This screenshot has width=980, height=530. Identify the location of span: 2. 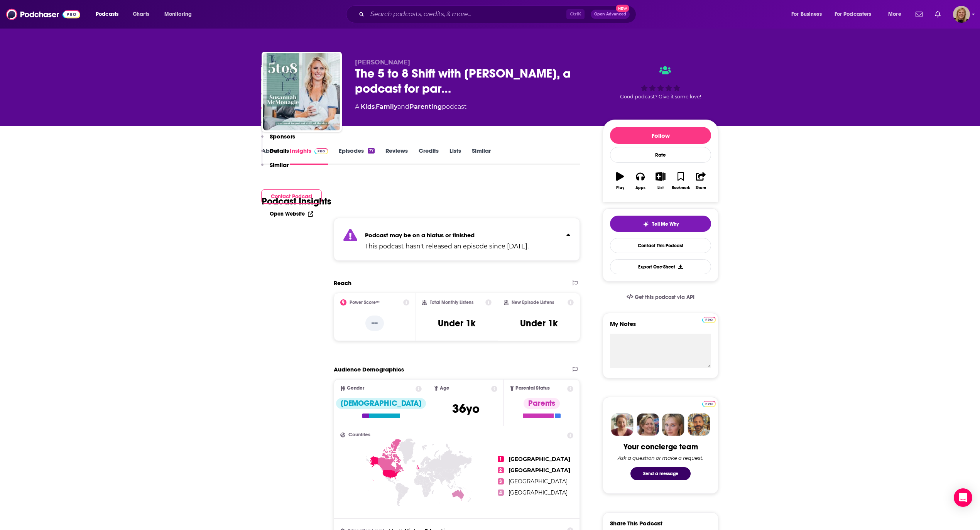
(501, 470).